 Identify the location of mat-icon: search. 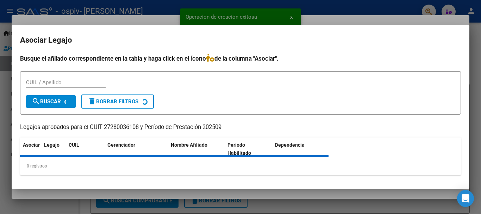
(36, 101).